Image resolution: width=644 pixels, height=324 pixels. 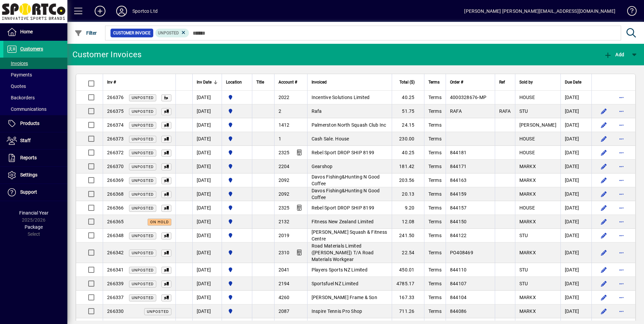 What do you see at coordinates (408, 180) in the screenshot?
I see `td: 203.56` at bounding box center [408, 180].